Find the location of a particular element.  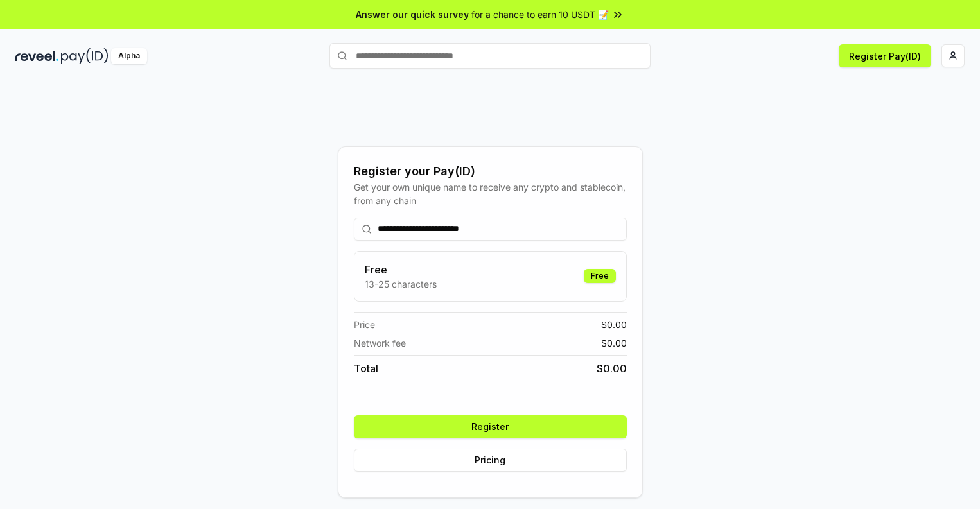

button: Register Pay(ID) is located at coordinates (885, 56).